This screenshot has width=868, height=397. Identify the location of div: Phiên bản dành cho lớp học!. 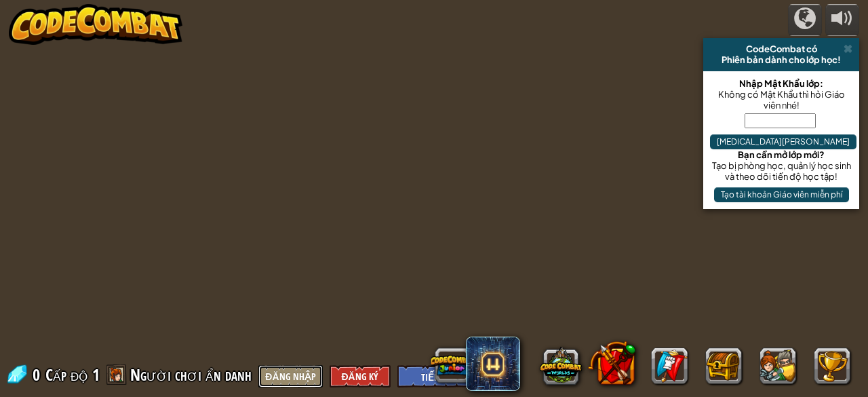
(781, 60).